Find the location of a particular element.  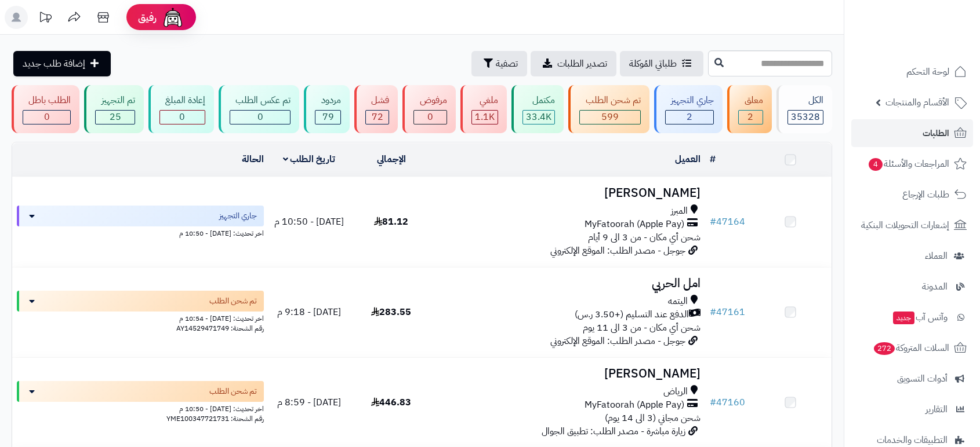

a: وآتس آبجديد is located at coordinates (912, 317).